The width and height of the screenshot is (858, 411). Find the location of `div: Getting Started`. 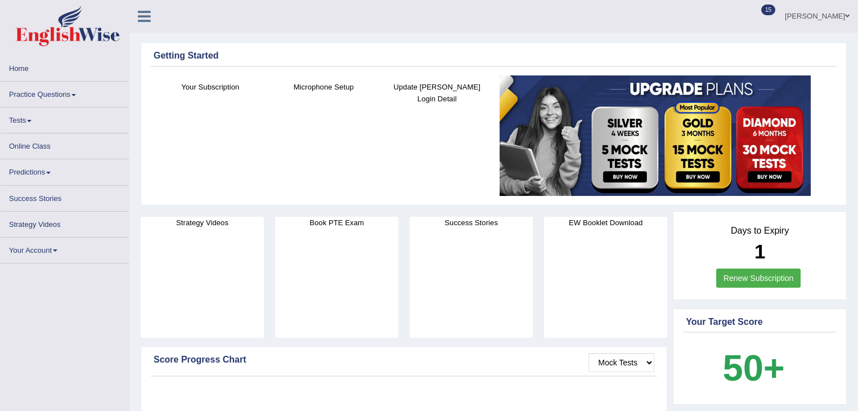

div: Getting Started is located at coordinates (494, 56).